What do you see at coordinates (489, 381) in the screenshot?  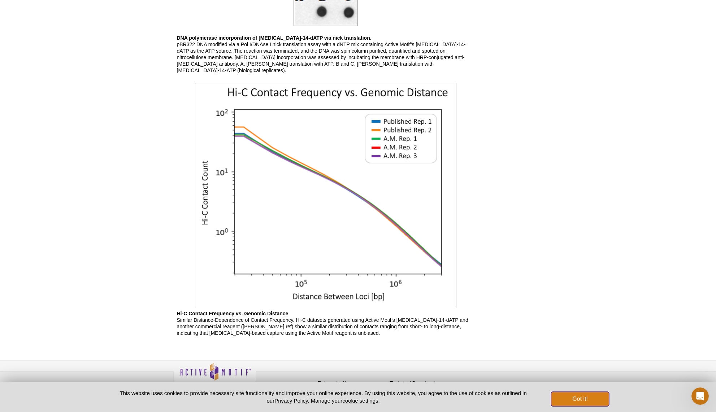 I see `table: Click to Verify - This site chose Symantec SSL for secure e-commerce and confidential communicati...` at bounding box center [489, 381].